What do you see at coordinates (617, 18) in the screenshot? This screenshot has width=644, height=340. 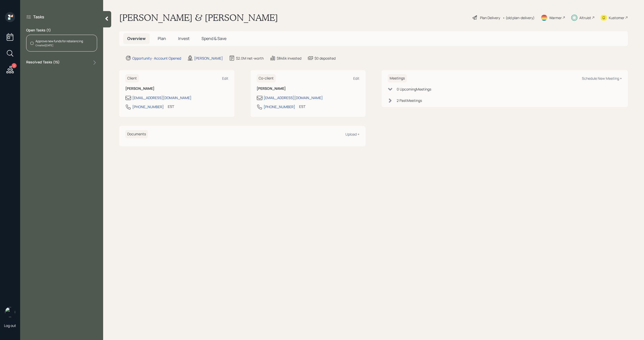 I see `div: Kustomer` at bounding box center [617, 18].